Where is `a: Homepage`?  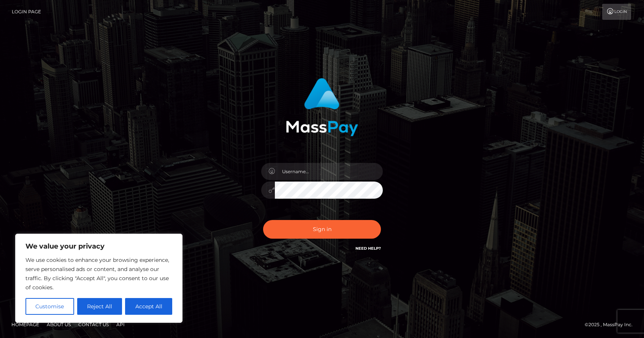 a: Homepage is located at coordinates (25, 324).